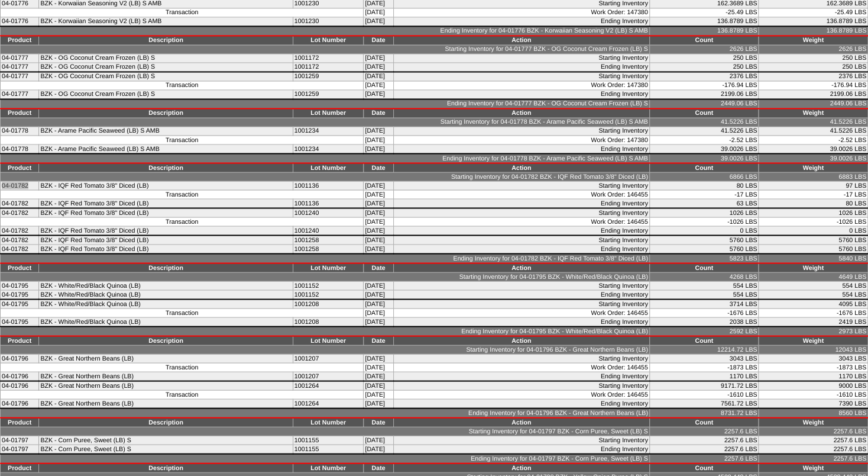 This screenshot has height=476, width=868. I want to click on td: BZK - IQF Red Tomato 3/8" Diced (LB), so click(165, 203).